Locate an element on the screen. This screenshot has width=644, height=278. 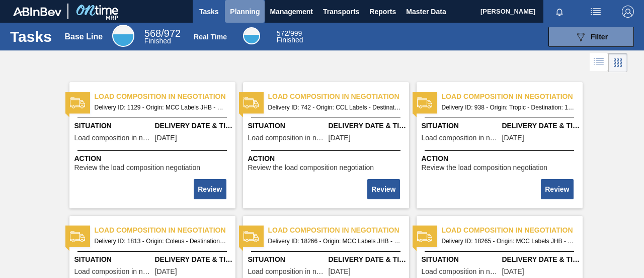
span: Delivery ID: 18265 - Origin: MCC Labels JHB - Destination: 1SD is located at coordinates (508, 241).